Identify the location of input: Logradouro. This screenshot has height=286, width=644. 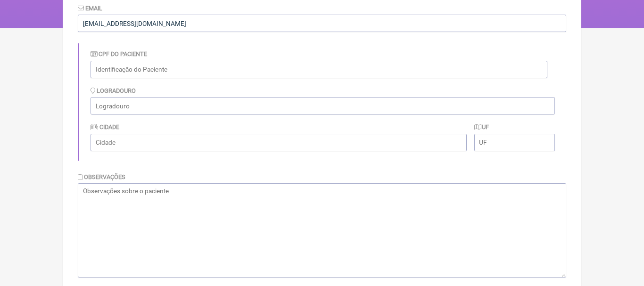
(323, 105).